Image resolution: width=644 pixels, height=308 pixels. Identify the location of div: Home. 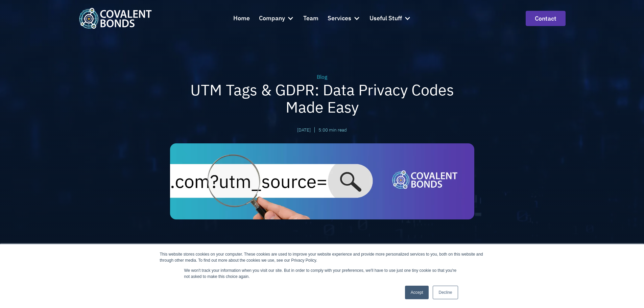
(241, 18).